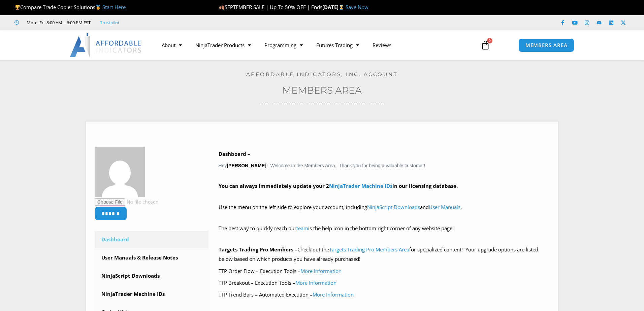 The image size is (644, 311). Describe the element at coordinates (314, 45) in the screenshot. I see `nav: Menu` at that location.